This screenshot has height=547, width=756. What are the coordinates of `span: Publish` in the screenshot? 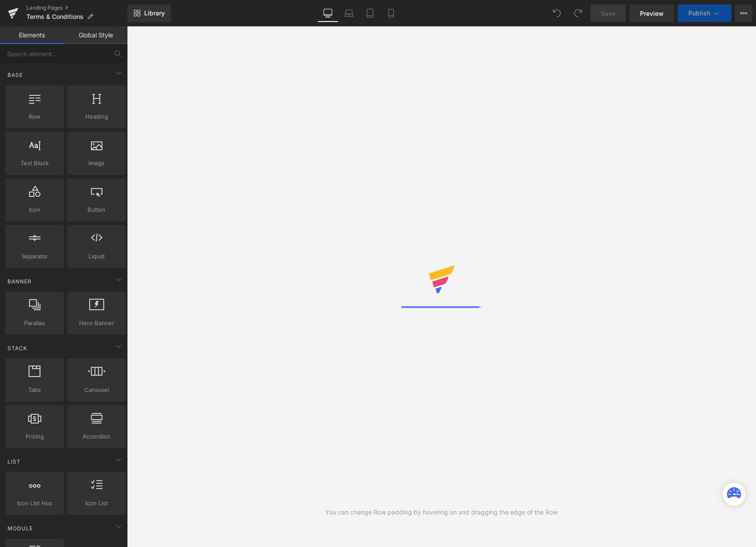 It's located at (699, 13).